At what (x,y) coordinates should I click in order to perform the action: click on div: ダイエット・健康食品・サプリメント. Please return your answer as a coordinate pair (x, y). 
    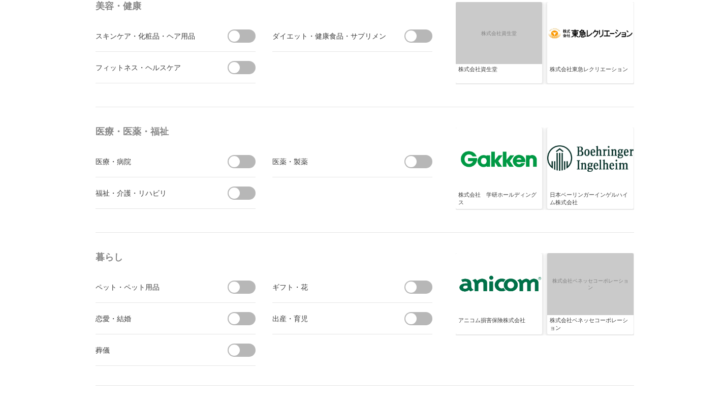
    Looking at the image, I should click on (329, 36).